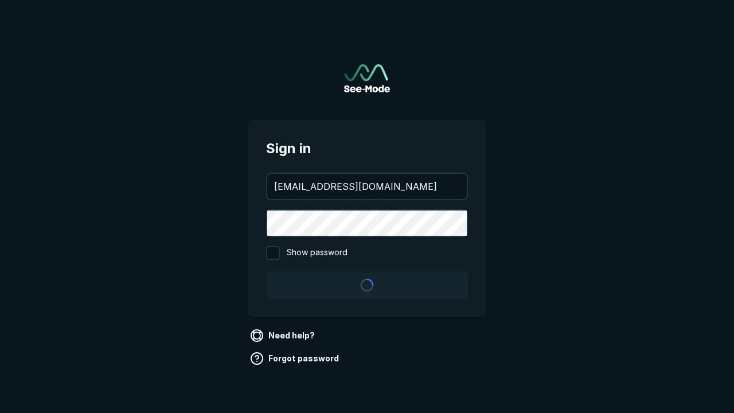 The width and height of the screenshot is (734, 413). What do you see at coordinates (317, 253) in the screenshot?
I see `span: Show password` at bounding box center [317, 253].